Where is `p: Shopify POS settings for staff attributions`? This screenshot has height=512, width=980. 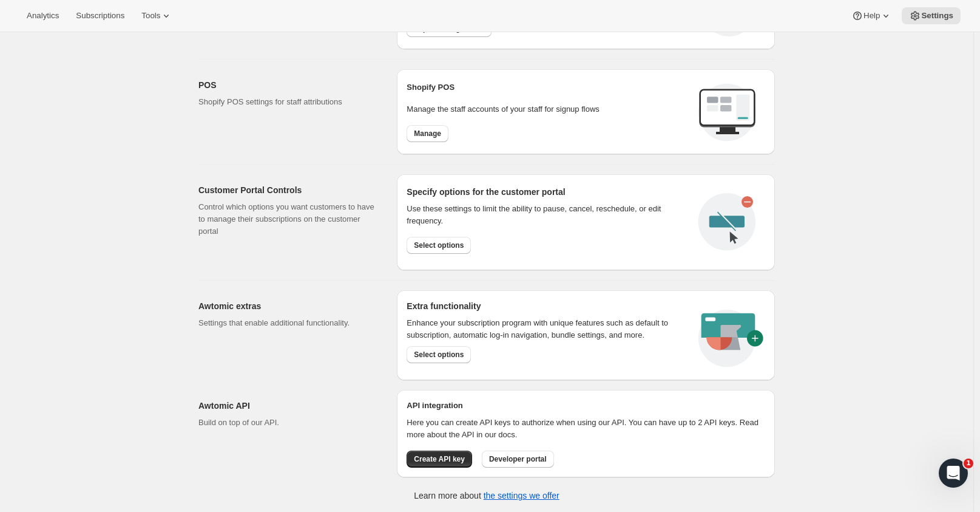 p: Shopify POS settings for staff attributions is located at coordinates (288, 102).